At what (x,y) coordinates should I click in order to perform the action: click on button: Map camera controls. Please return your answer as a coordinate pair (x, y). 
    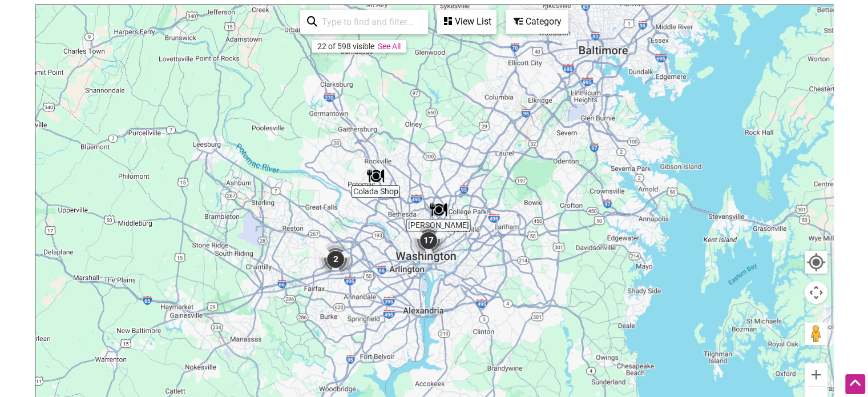
    Looking at the image, I should click on (816, 293).